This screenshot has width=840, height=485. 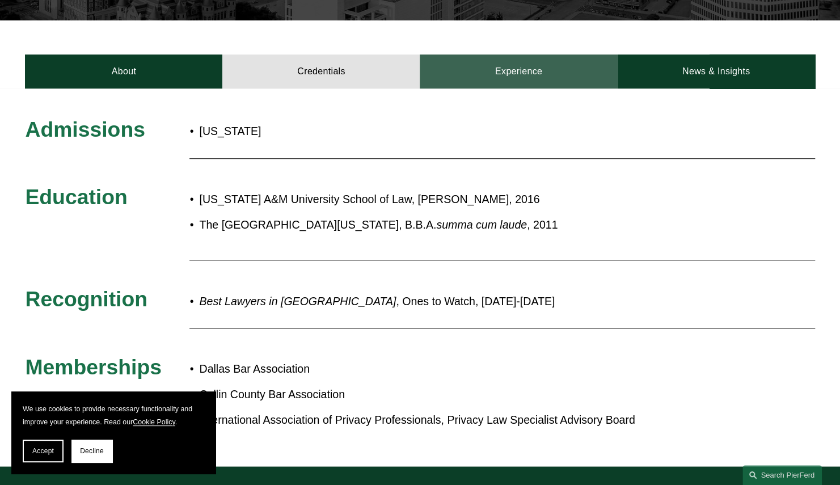 What do you see at coordinates (782, 475) in the screenshot?
I see `a: Search this site` at bounding box center [782, 475].